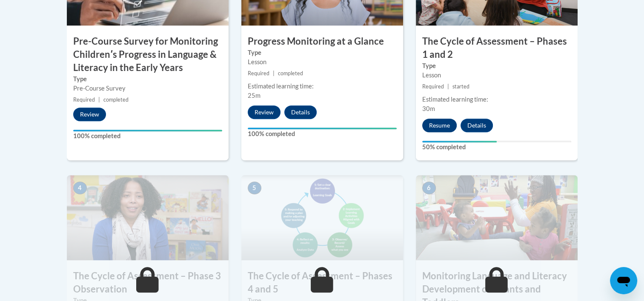 The image size is (644, 301). I want to click on span: 6, so click(429, 188).